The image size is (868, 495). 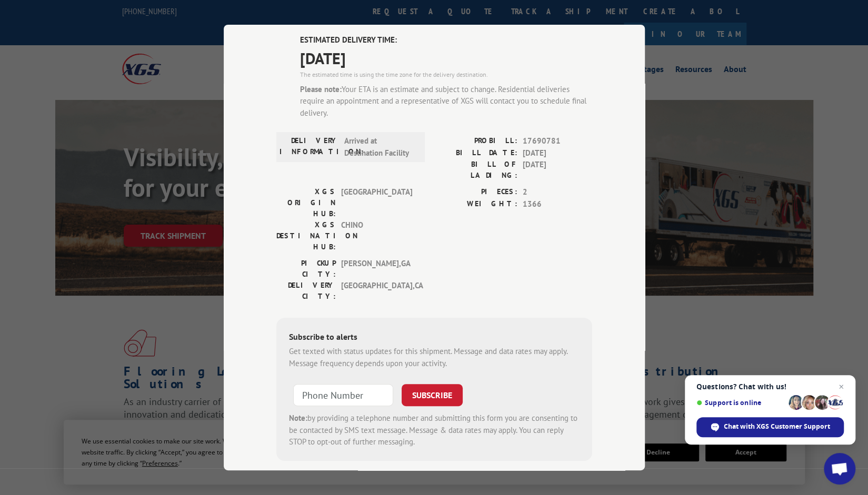 What do you see at coordinates (343, 395) in the screenshot?
I see `input: Phone Number` at bounding box center [343, 395].